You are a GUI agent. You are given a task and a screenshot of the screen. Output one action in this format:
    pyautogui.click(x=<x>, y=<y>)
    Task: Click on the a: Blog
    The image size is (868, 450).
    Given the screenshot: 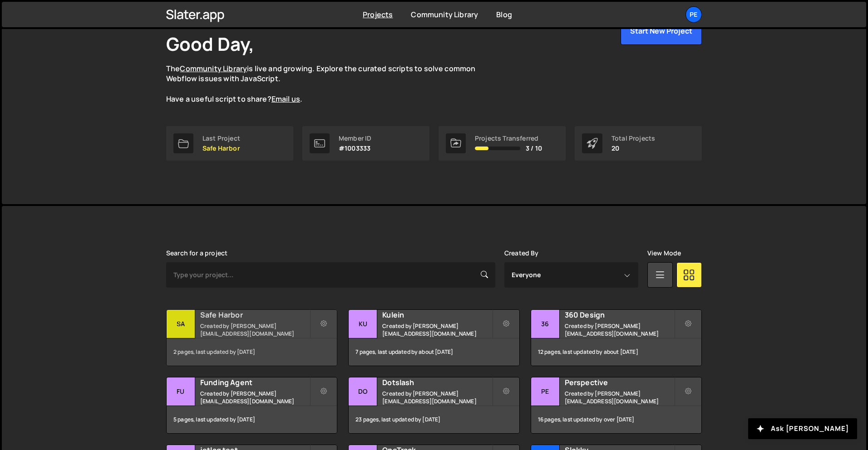 What is the action you would take?
    pyautogui.click(x=504, y=14)
    